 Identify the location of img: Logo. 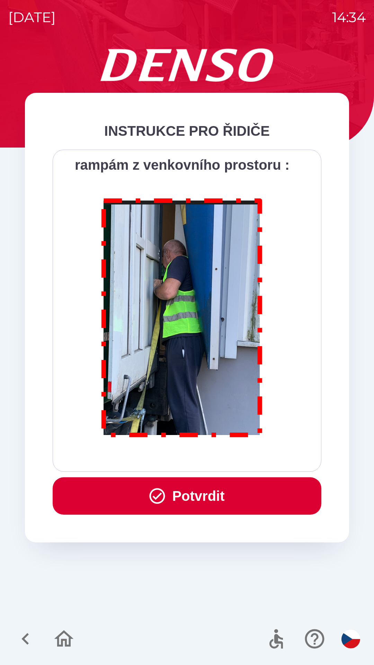
(187, 65).